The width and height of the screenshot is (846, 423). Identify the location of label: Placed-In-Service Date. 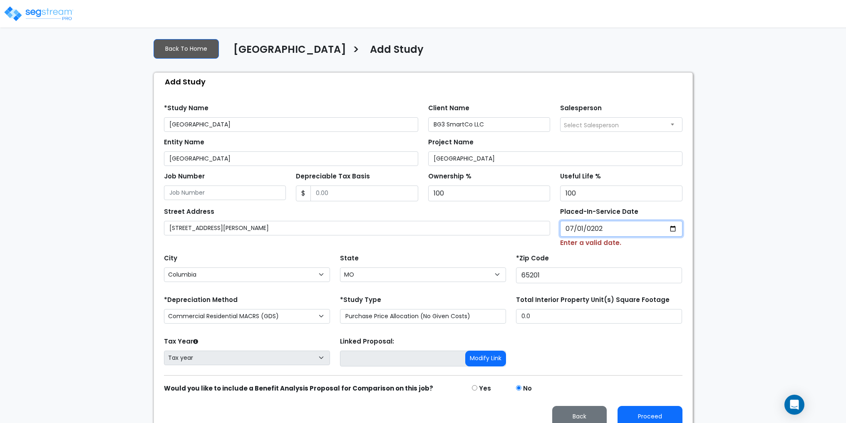
(599, 212).